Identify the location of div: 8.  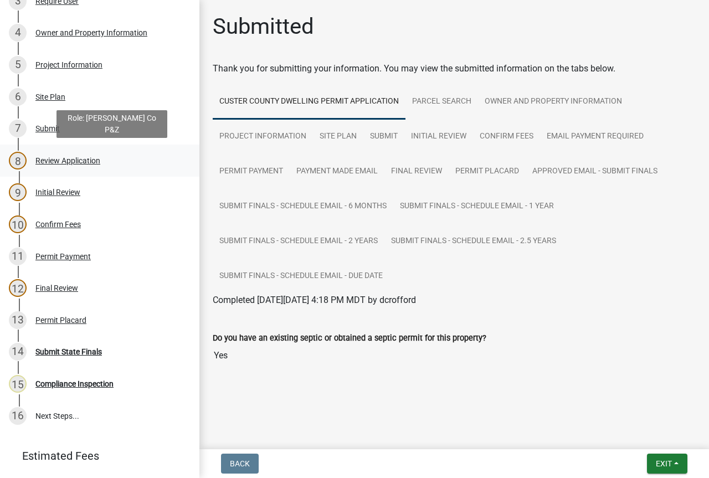
(18, 161).